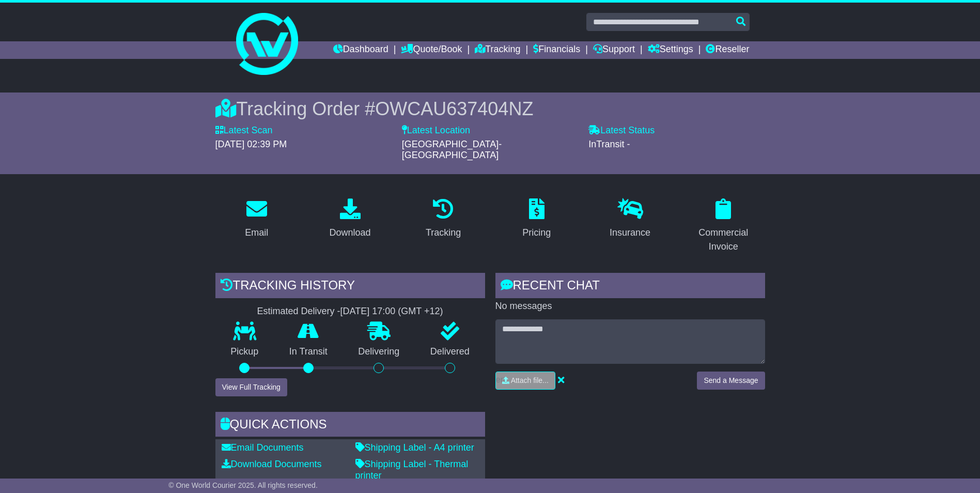 Image resolution: width=980 pixels, height=493 pixels. I want to click on div: Commercial Invoice, so click(723, 240).